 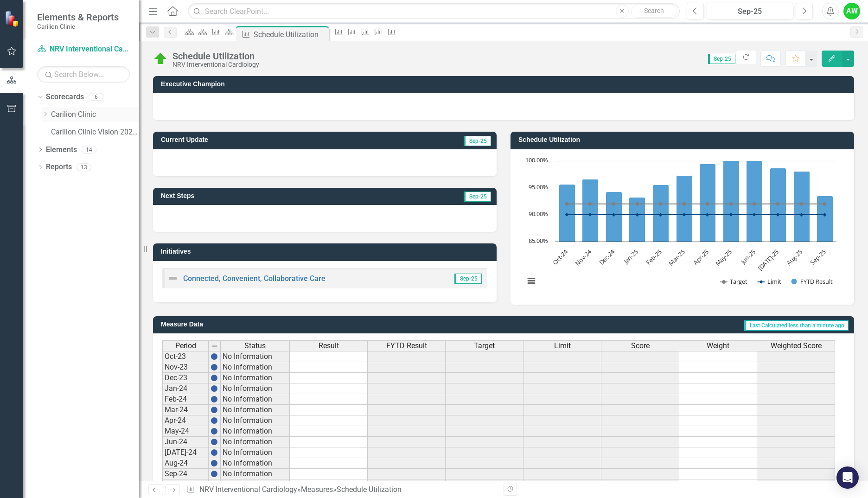 What do you see at coordinates (677, 257) in the screenshot?
I see `text: Mar-25` at bounding box center [677, 257].